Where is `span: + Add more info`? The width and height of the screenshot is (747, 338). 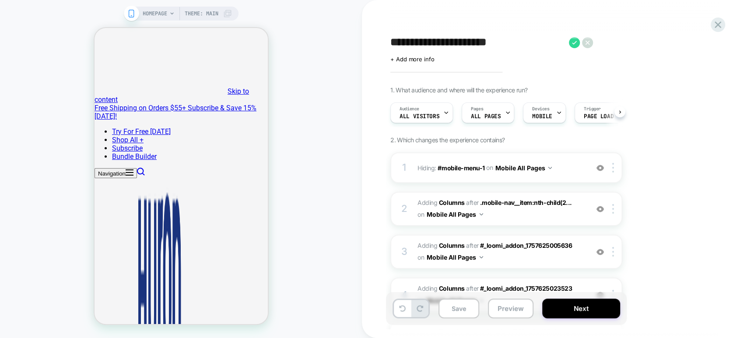
span: + Add more info is located at coordinates (412, 59).